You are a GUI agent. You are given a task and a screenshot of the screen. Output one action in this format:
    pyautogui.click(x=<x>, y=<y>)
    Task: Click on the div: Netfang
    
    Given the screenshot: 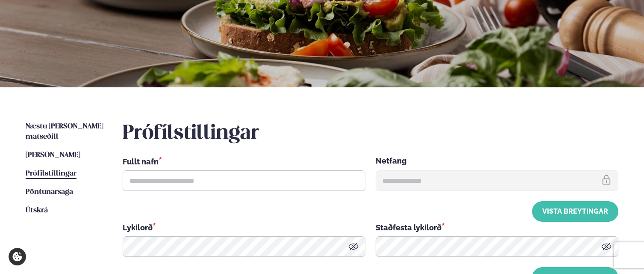 What is the action you would take?
    pyautogui.click(x=497, y=161)
    